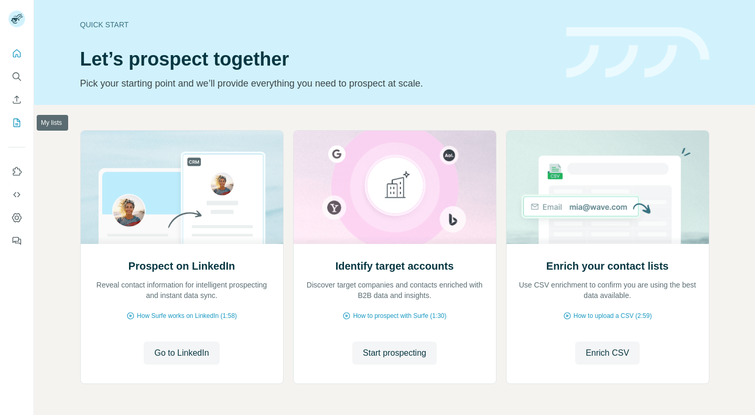  Describe the element at coordinates (17, 123) in the screenshot. I see `button: My lists` at that location.